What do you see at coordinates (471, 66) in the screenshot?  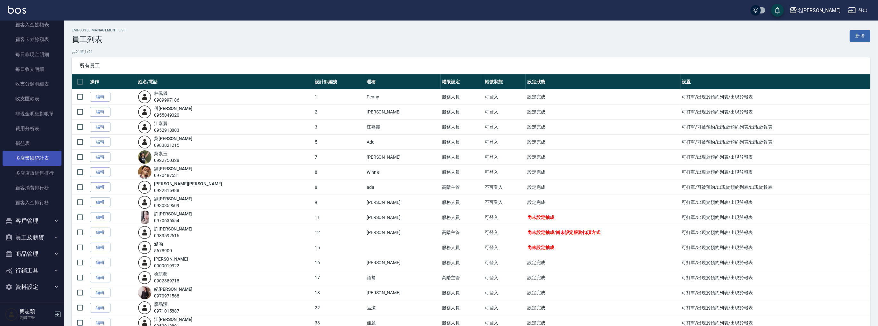 I see `span: 所有員工` at bounding box center [471, 66].